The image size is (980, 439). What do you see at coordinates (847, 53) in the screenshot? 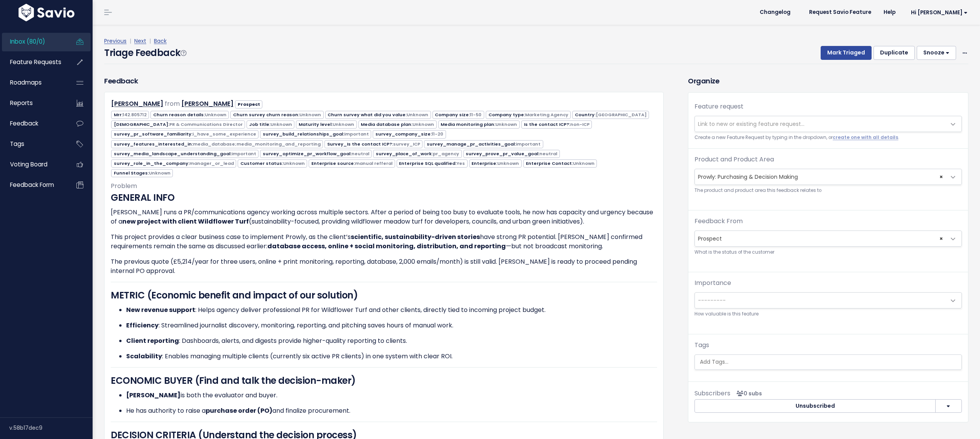
I see `button: Mark Triaged` at bounding box center [847, 53].